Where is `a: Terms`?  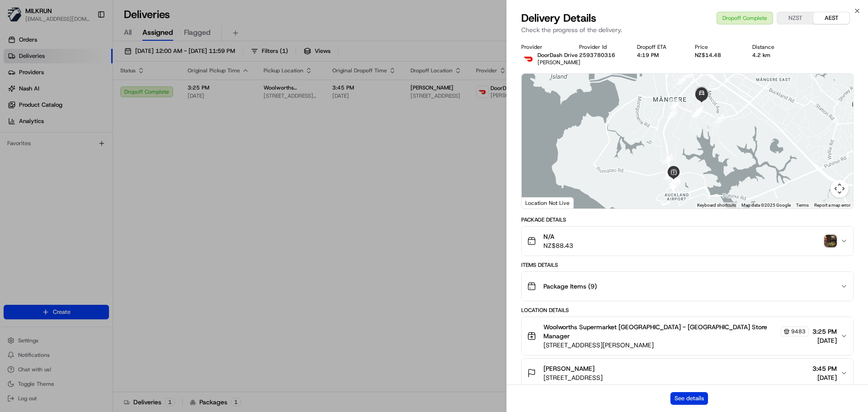
a: Terms is located at coordinates (802, 205).